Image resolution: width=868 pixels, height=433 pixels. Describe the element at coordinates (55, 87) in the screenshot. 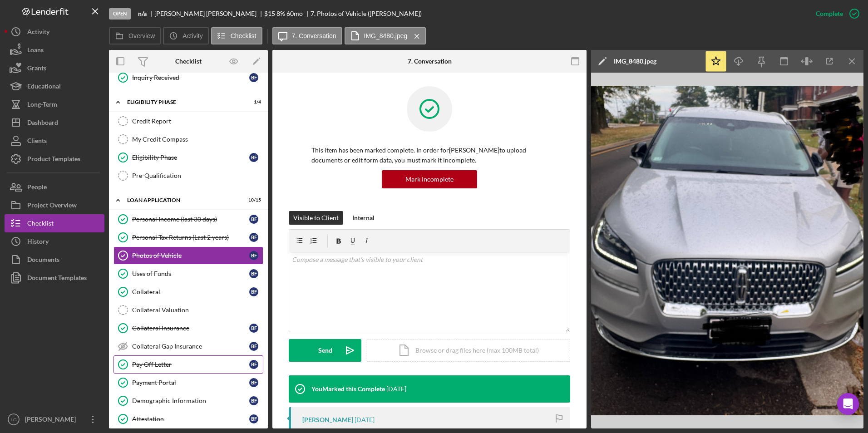

I see `a: Educational` at that location.